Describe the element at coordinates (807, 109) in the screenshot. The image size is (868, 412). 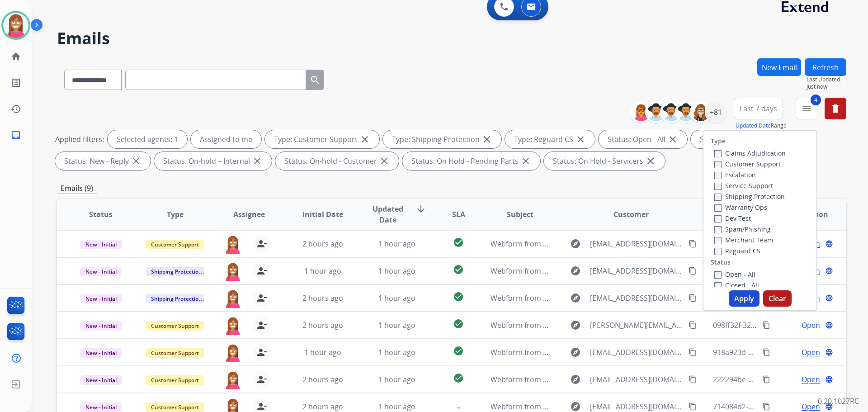
I see `button: 4` at that location.